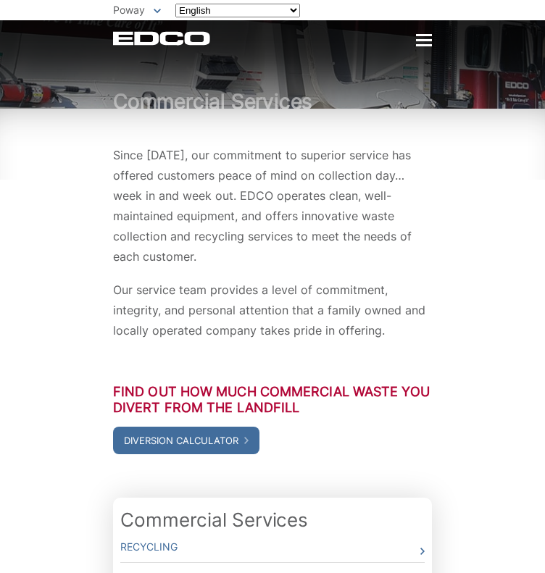  I want to click on a: Diversion Calculator, so click(186, 441).